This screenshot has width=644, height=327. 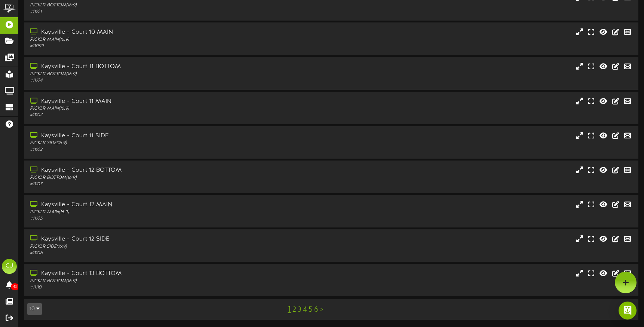 What do you see at coordinates (289, 309) in the screenshot?
I see `a: 1` at bounding box center [289, 309].